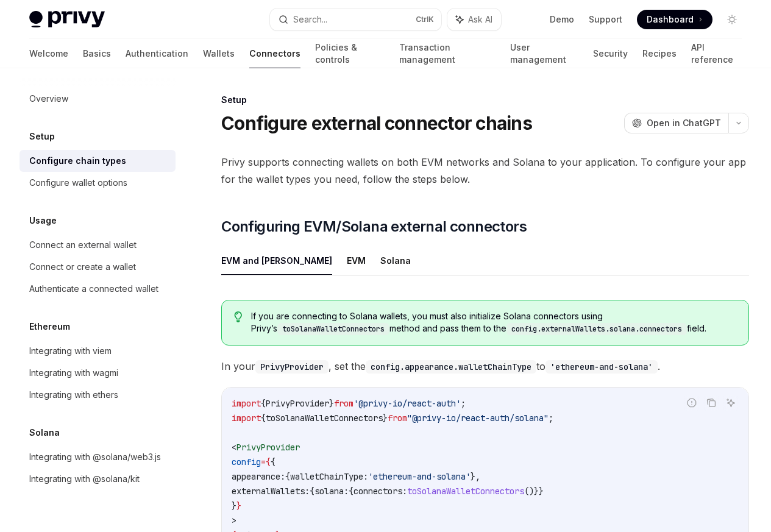 This screenshot has width=771, height=532. Describe the element at coordinates (670, 20) in the screenshot. I see `span: Dashboard` at that location.